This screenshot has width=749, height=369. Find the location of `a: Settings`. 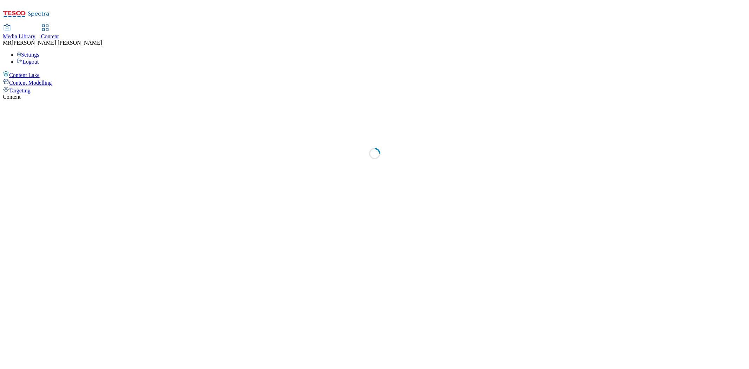

a: Settings is located at coordinates (28, 54).